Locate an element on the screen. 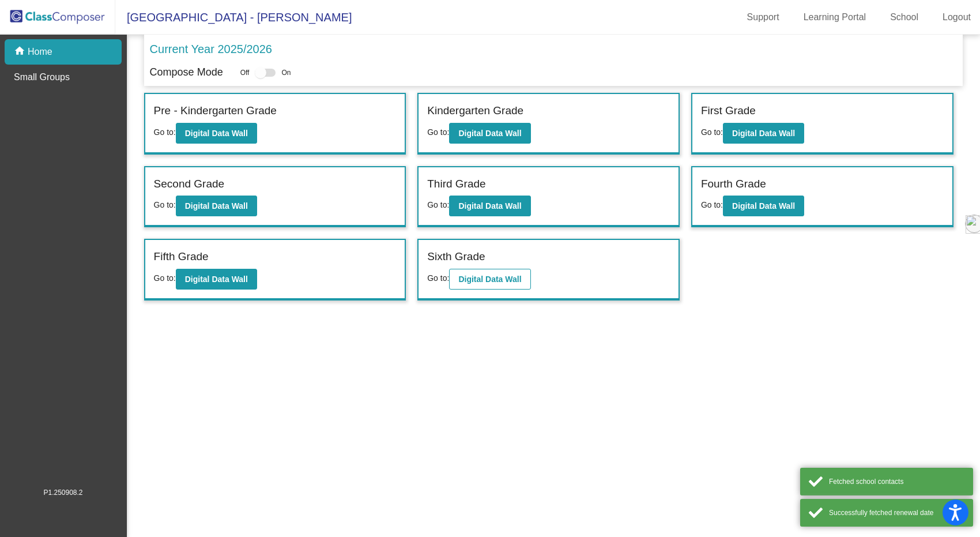  label: Kindergarten Grade is located at coordinates (475, 111).